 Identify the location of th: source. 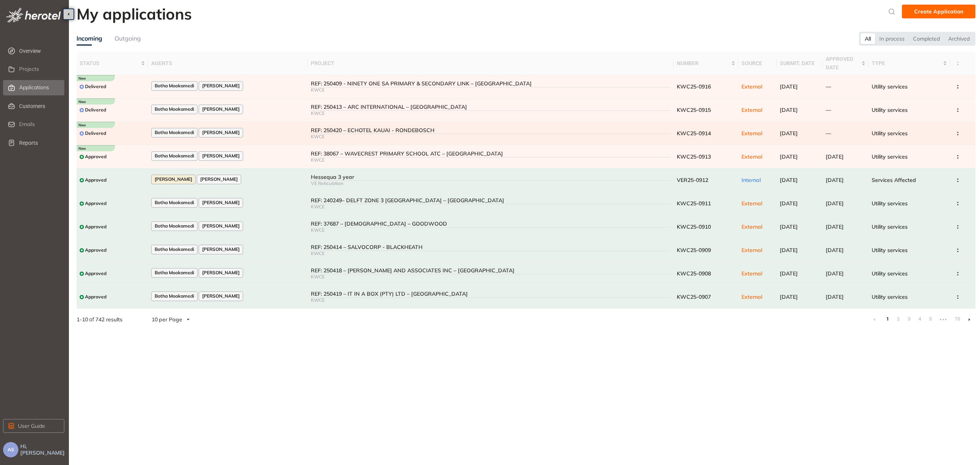
(758, 63).